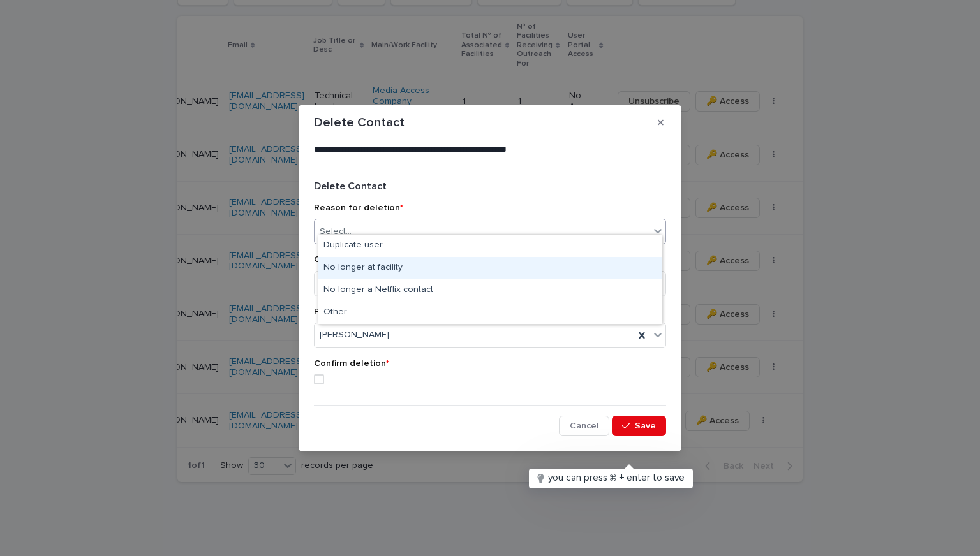  What do you see at coordinates (352, 364) in the screenshot?
I see `span: Confirm deletion` at bounding box center [352, 364].